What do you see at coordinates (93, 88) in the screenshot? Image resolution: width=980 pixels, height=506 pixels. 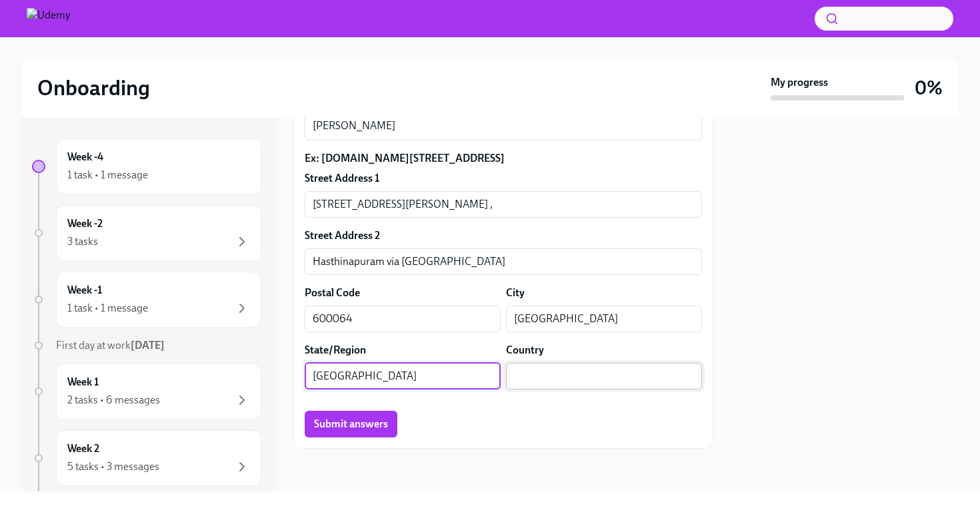 I see `h2: Onboarding` at bounding box center [93, 88].